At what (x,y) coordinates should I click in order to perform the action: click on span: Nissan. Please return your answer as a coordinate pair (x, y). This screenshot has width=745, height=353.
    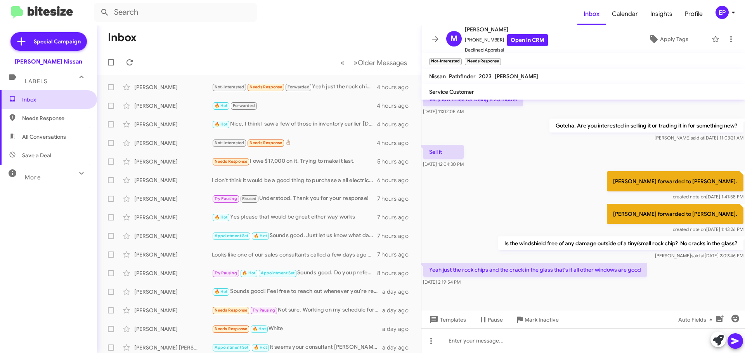
    Looking at the image, I should click on (437, 76).